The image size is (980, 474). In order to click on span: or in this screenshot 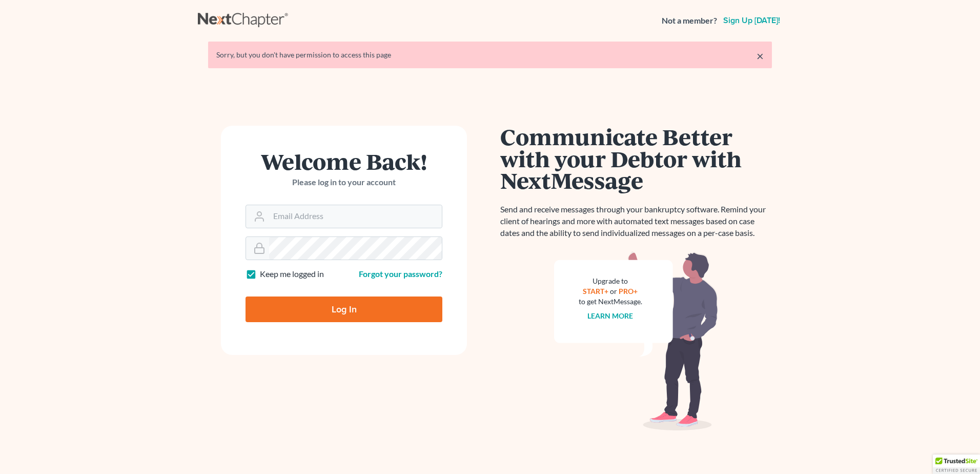, I will do `click(614, 291)`.